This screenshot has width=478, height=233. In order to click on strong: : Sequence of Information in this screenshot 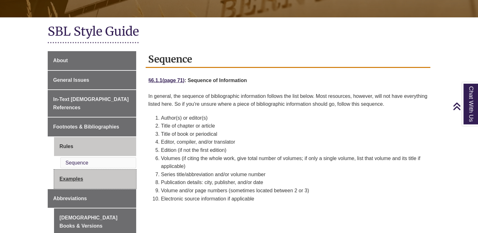, I will do `click(205, 80)`.